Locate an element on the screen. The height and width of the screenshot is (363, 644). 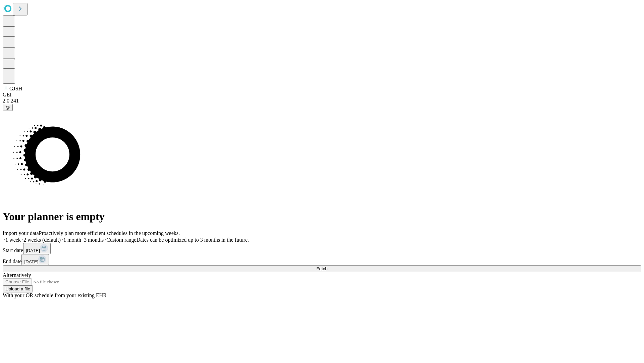
span: 2 weeks (default) is located at coordinates (42, 239).